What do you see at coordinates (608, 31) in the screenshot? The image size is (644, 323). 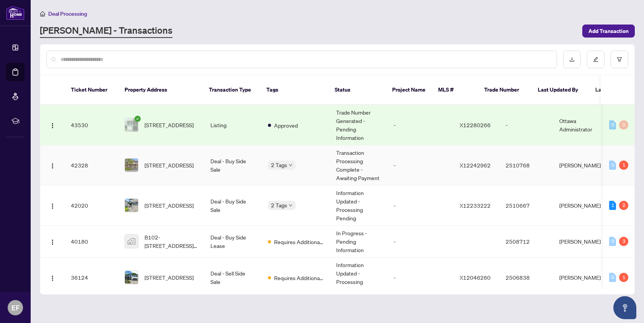 I see `span: Add Transaction` at bounding box center [608, 31].